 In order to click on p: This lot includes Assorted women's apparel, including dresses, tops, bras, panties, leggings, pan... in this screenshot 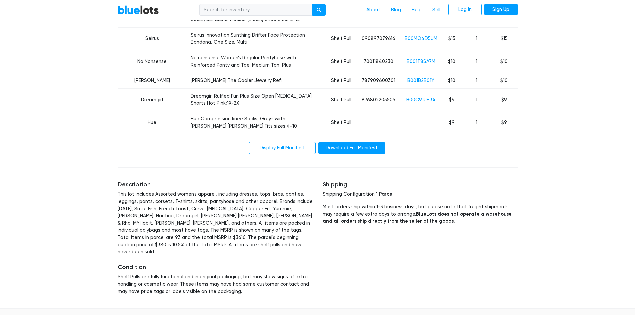, I will do `click(215, 223)`.